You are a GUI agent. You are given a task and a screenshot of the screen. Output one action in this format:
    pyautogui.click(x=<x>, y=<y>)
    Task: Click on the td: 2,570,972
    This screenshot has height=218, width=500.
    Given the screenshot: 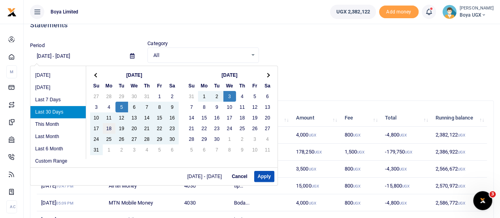 What is the action you would take?
    pyautogui.click(x=459, y=186)
    